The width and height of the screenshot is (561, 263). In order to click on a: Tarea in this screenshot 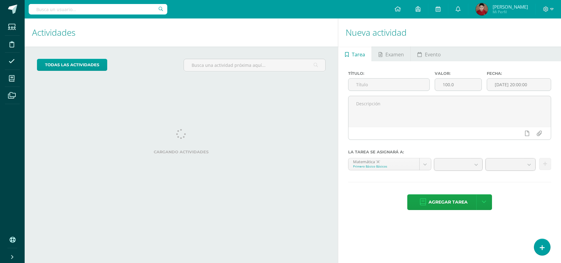, I will do `click(355, 54)`.